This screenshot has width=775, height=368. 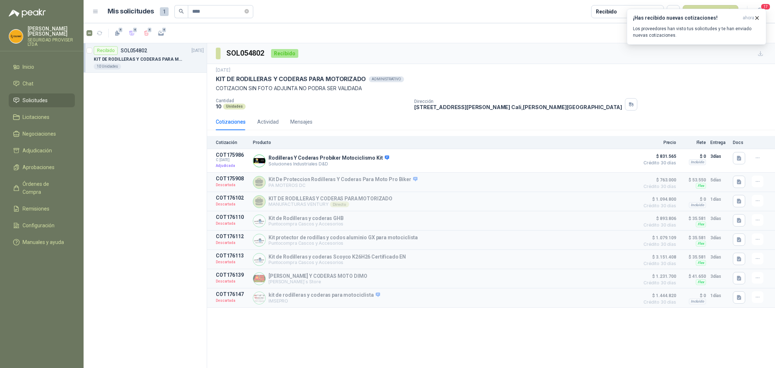 I want to click on div: Unidades, so click(x=234, y=106).